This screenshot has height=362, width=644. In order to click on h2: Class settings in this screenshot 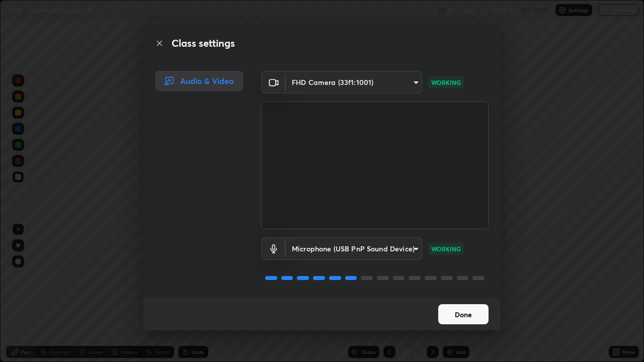, I will do `click(203, 43)`.